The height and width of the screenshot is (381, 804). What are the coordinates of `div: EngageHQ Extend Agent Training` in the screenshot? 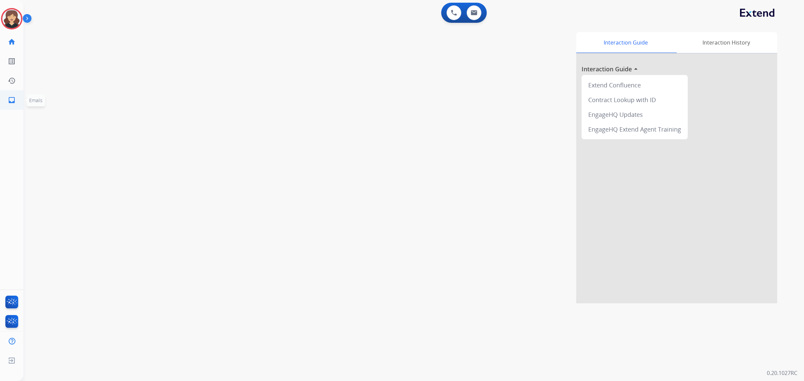 It's located at (635, 129).